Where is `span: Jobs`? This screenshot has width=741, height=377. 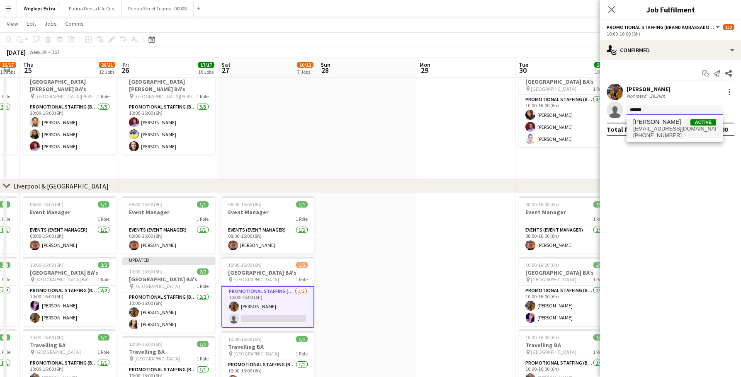 span: Jobs is located at coordinates (51, 24).